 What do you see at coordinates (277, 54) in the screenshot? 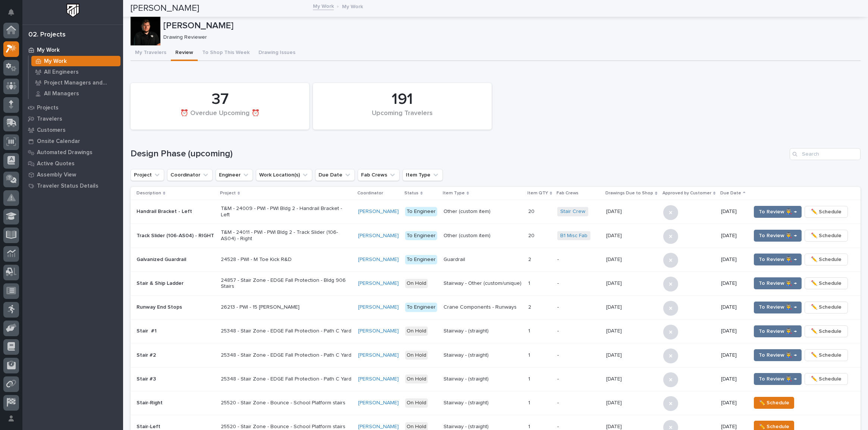
I see `button: Drawing Issues` at bounding box center [277, 54].